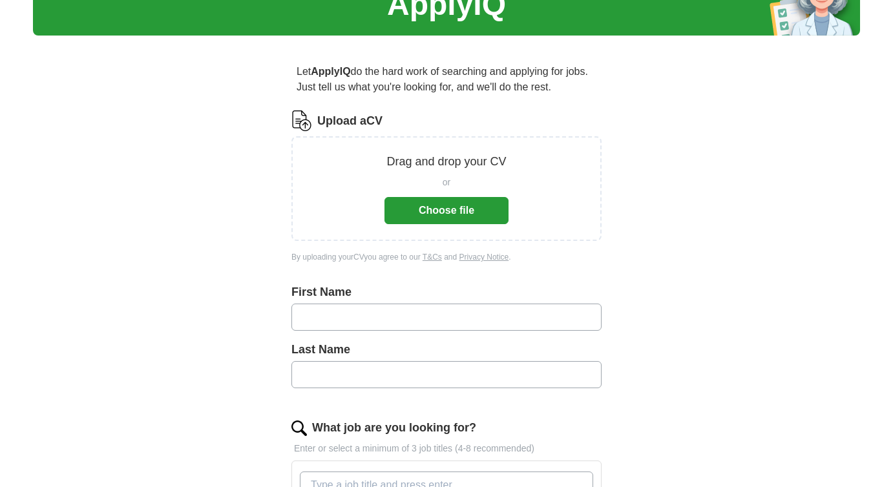 This screenshot has height=487, width=893. Describe the element at coordinates (330, 71) in the screenshot. I see `strong: ApplyIQ` at that location.